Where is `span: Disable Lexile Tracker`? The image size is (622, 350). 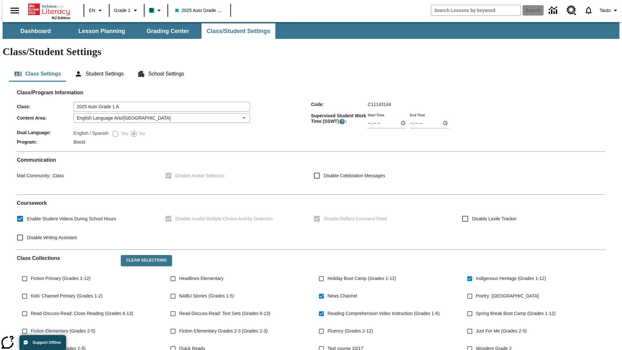 span: Disable Lexile Tracker is located at coordinates (495, 219).